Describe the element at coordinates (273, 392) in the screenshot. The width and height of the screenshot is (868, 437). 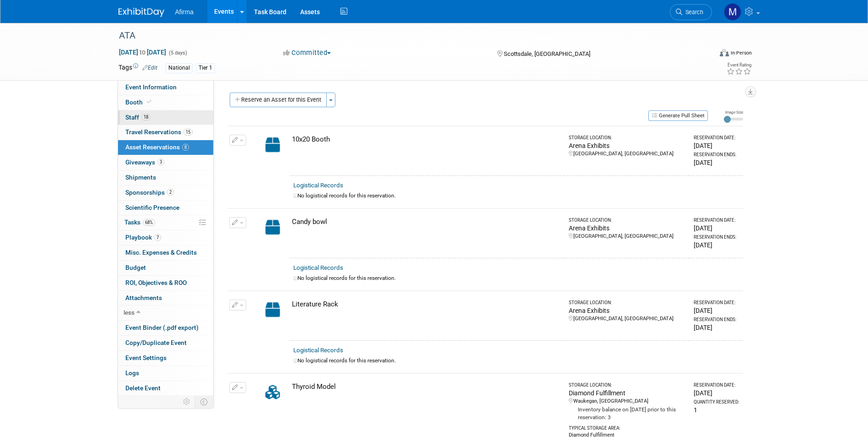
I see `img: Collateral-Icon-2.png` at that location.